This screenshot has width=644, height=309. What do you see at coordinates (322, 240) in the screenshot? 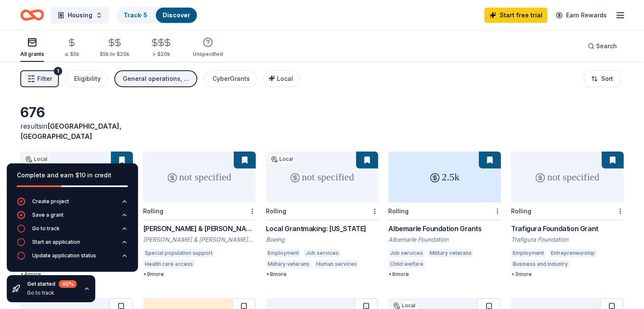
I see `div: Boeing` at bounding box center [322, 240].